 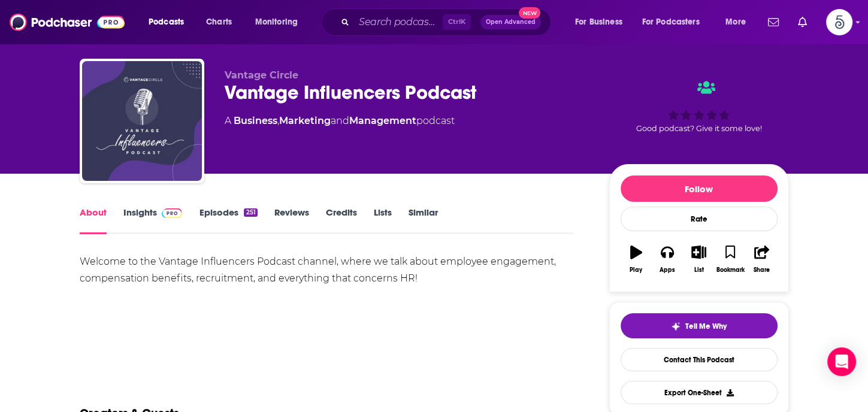 What do you see at coordinates (699, 219) in the screenshot?
I see `div: Rate` at bounding box center [699, 219].